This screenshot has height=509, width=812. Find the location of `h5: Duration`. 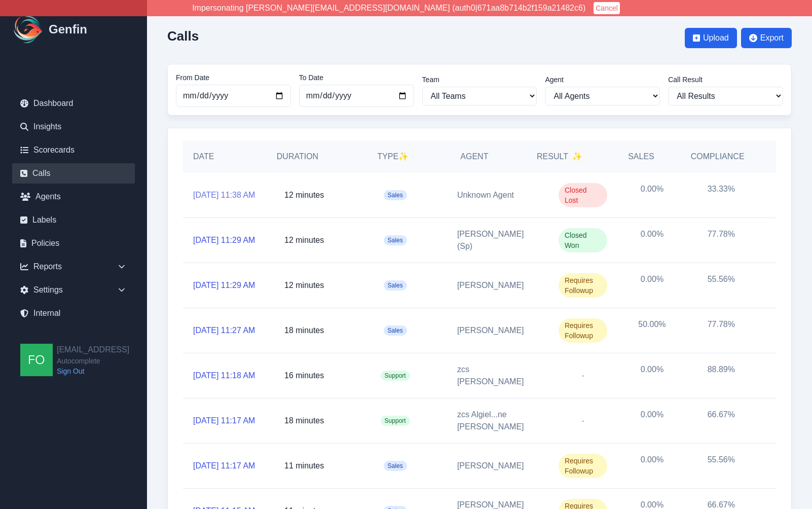

h5: Duration is located at coordinates (298, 156).